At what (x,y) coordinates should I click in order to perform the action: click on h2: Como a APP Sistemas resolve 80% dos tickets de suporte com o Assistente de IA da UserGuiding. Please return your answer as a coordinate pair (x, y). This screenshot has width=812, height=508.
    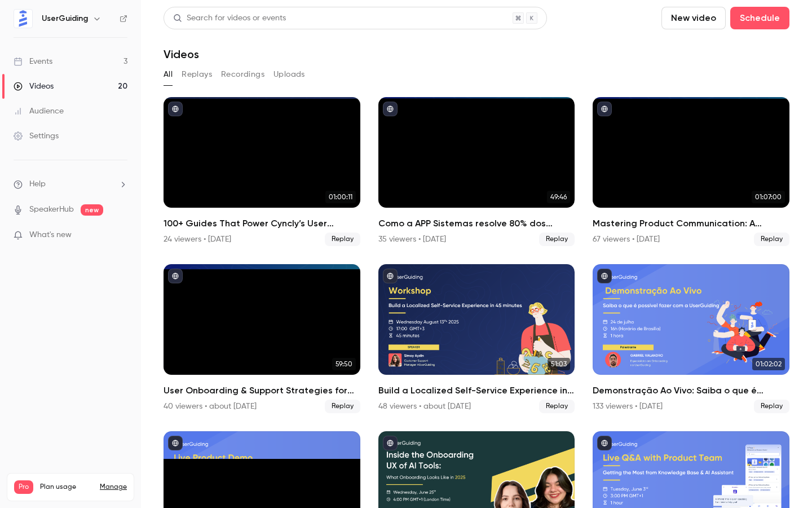
    Looking at the image, I should click on (476, 224).